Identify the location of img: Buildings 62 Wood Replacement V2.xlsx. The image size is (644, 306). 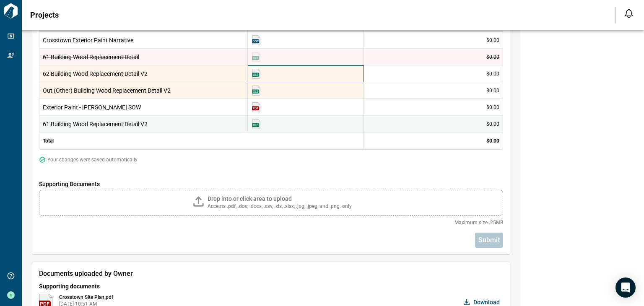
(256, 74).